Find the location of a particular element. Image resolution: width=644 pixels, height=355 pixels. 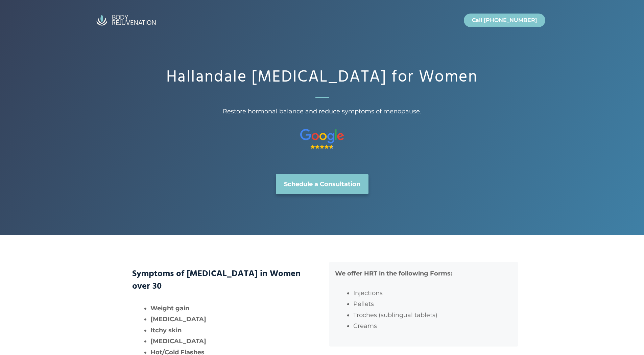

nav: Primary is located at coordinates (504, 20).